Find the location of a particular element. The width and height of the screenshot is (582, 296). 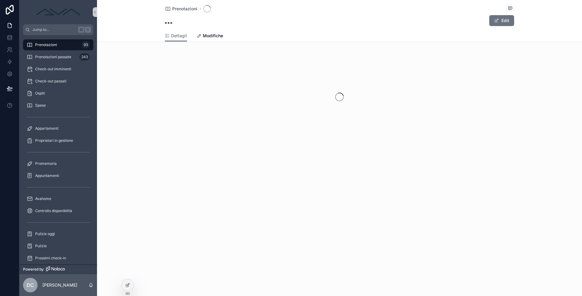

span: Ospiti is located at coordinates (40, 93).